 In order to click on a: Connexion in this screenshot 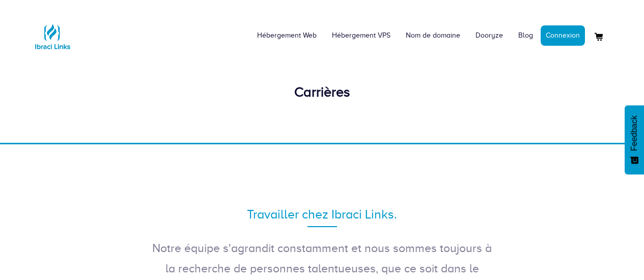, I will do `click(563, 36)`.